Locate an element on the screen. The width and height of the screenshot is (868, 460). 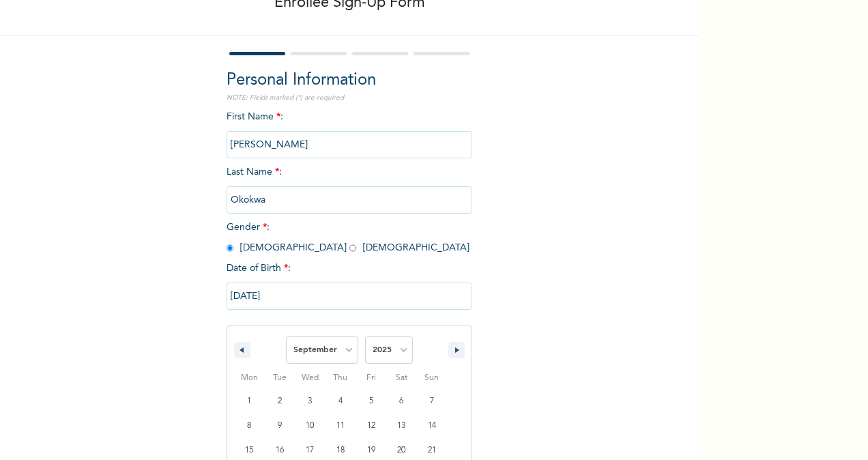
button: 13 is located at coordinates (401, 426).